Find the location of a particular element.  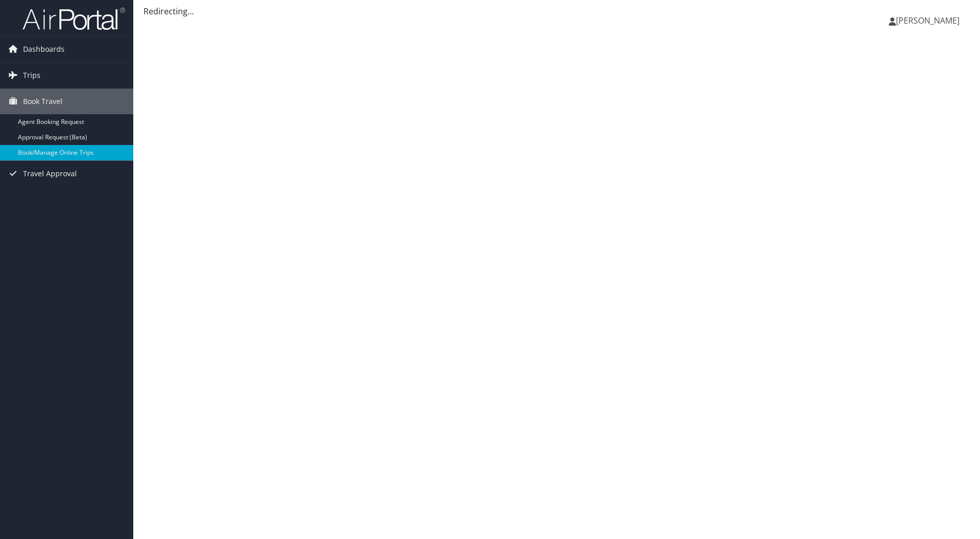

span: Travel Approval is located at coordinates (49, 174).